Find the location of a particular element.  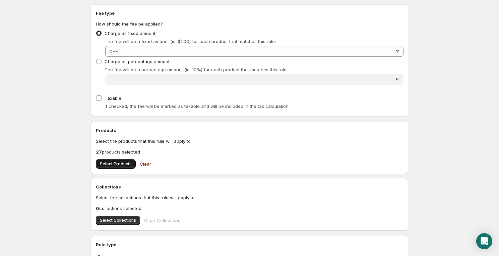

span: Select Products is located at coordinates (116, 164).